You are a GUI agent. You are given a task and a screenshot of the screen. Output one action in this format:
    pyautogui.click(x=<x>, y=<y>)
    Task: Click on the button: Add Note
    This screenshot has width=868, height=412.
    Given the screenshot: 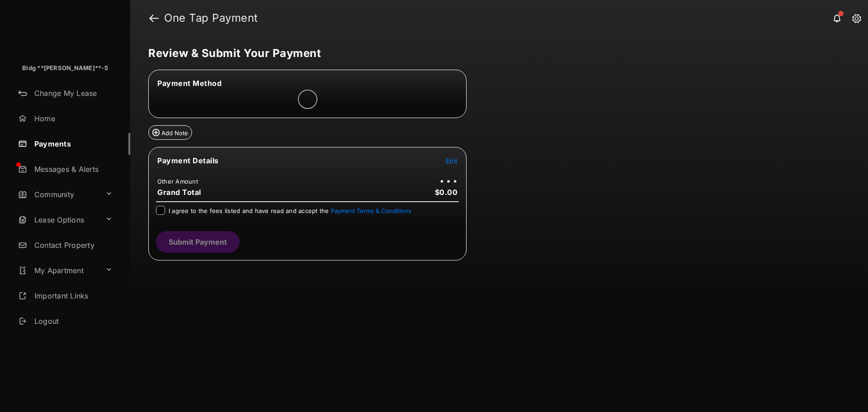 What is the action you would take?
    pyautogui.click(x=170, y=132)
    